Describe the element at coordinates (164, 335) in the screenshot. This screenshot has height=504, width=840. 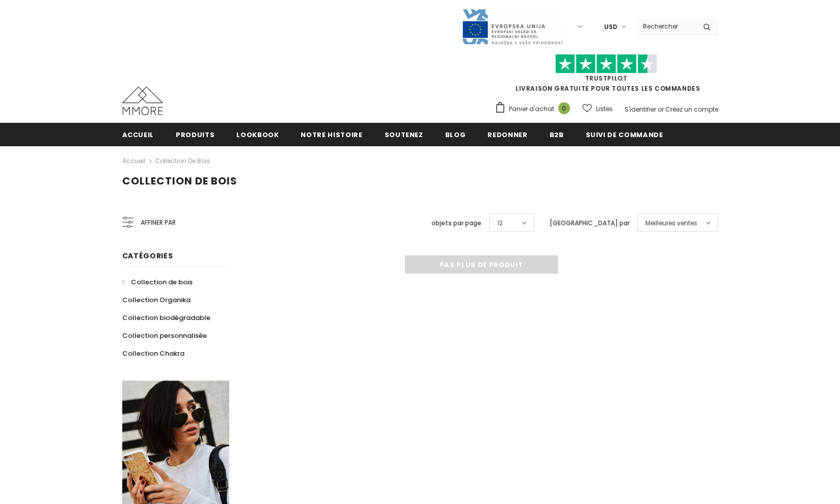
I see `span: Collection personnalisée` at that location.